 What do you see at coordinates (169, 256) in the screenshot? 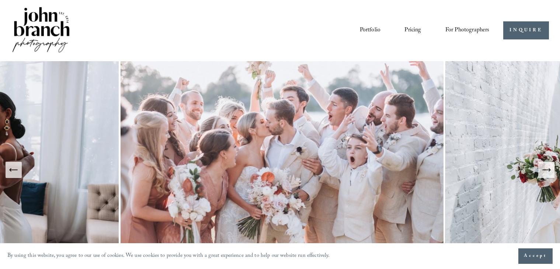
I see `p: By using this website, you agree to our use of cookies. We use cookies to provide you with a grea...` at bounding box center [169, 256].